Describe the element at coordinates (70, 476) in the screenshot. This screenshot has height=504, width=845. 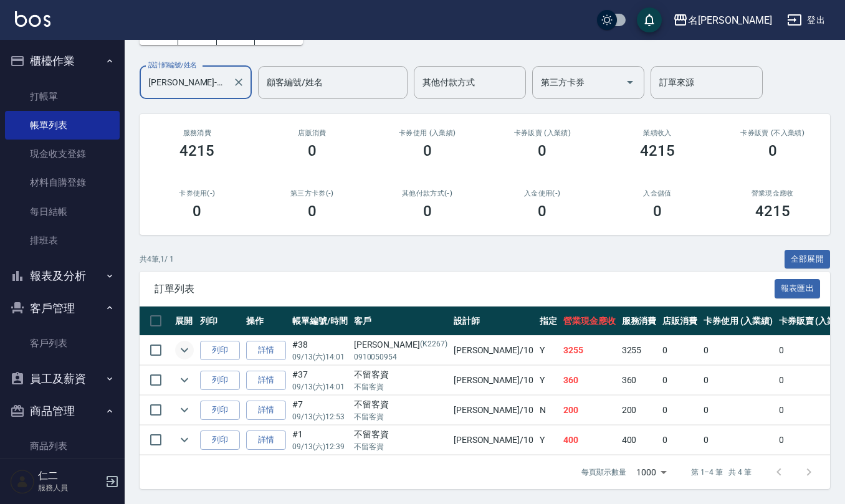
I see `h5: 仁二` at that location.